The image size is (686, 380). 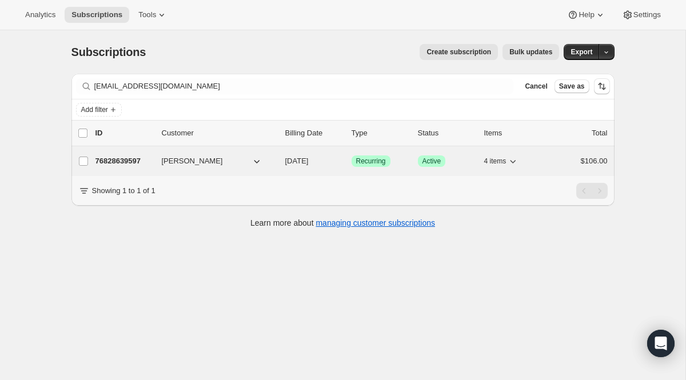 What do you see at coordinates (586, 15) in the screenshot?
I see `span: Help` at bounding box center [586, 15].